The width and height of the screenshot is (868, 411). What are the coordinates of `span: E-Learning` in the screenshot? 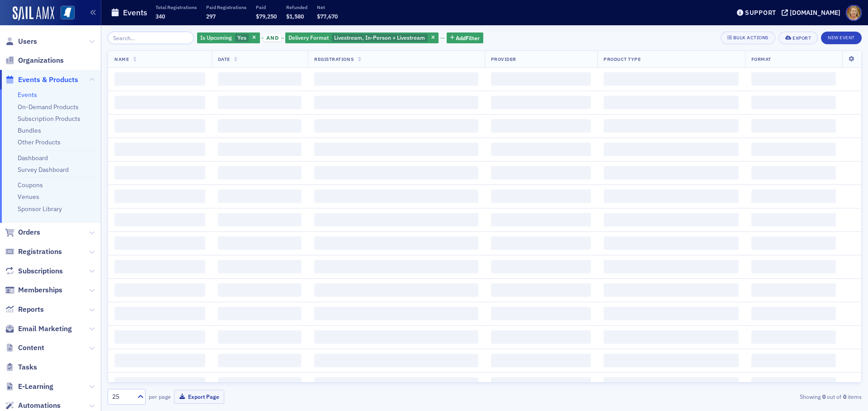 It's located at (35, 387).